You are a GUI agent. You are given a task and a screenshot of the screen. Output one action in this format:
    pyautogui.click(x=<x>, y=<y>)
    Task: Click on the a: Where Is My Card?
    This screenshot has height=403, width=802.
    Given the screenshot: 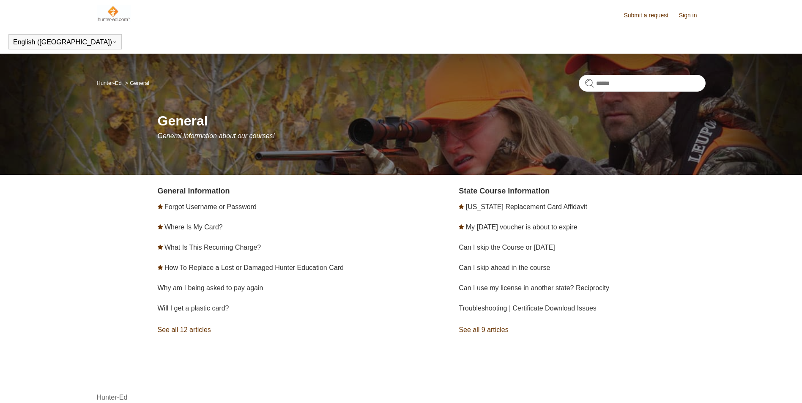 What is the action you would take?
    pyautogui.click(x=194, y=227)
    